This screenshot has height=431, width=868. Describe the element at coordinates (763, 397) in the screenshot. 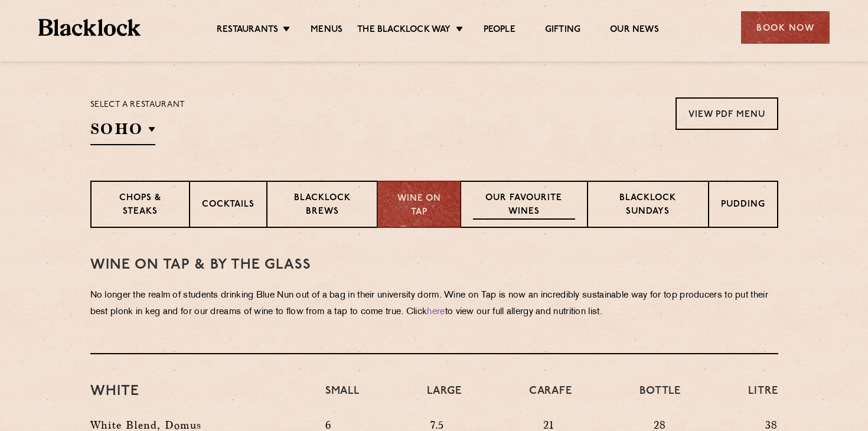

I see `h4: Litre` at that location.